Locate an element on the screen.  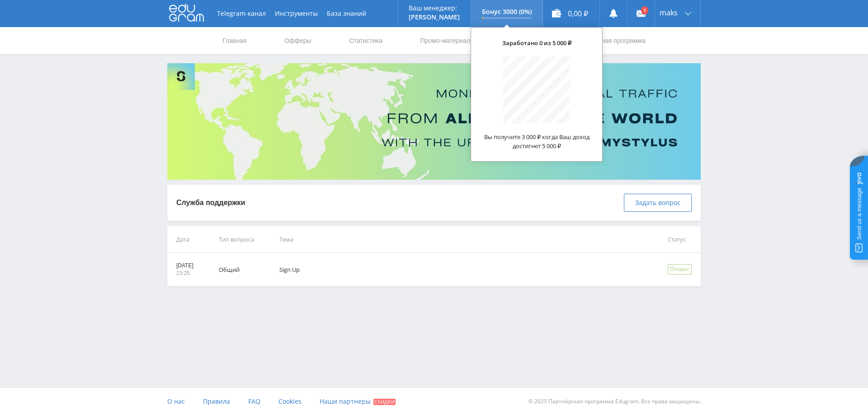
button: Задать вопрос is located at coordinates (658, 203).